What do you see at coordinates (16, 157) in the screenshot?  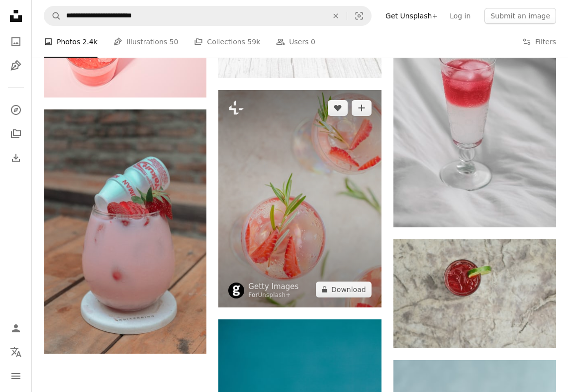 I see `a: Download History` at bounding box center [16, 157].